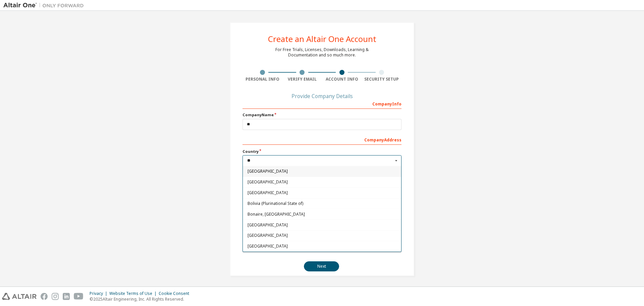  What do you see at coordinates (302, 79) in the screenshot?
I see `div: Verify Email` at bounding box center [302, 79].